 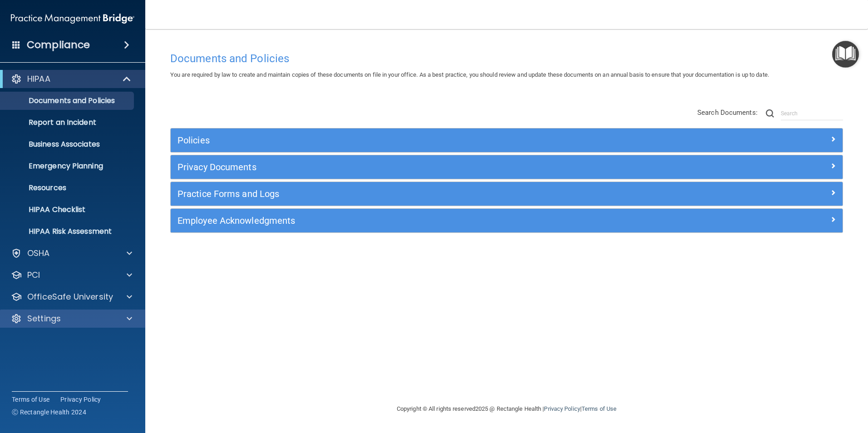 I want to click on a: PCI, so click(x=71, y=275).